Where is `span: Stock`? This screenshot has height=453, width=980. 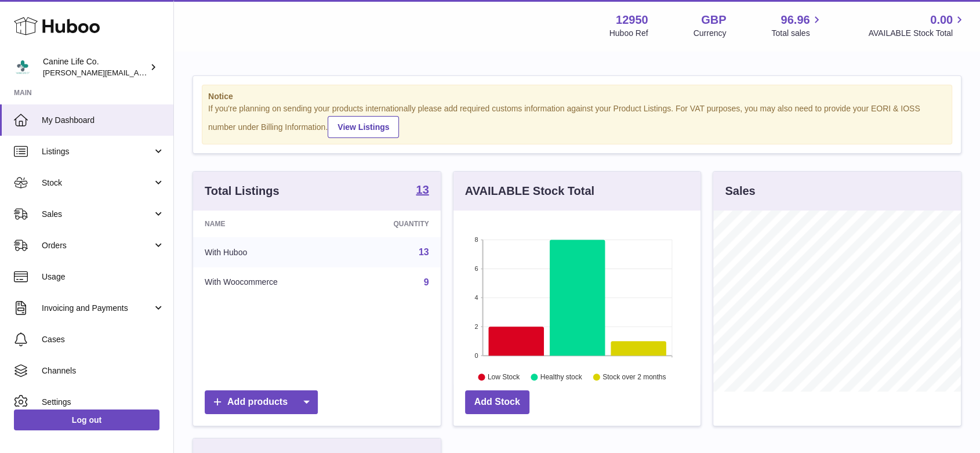 span: Stock is located at coordinates (97, 183).